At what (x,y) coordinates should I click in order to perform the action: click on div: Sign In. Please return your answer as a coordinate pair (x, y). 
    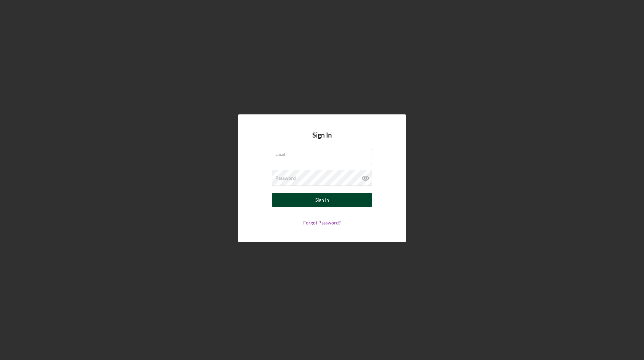
    Looking at the image, I should click on (322, 200).